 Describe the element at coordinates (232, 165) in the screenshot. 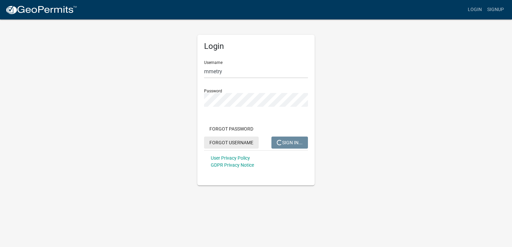

I see `a: GDPR Privacy Notice` at that location.